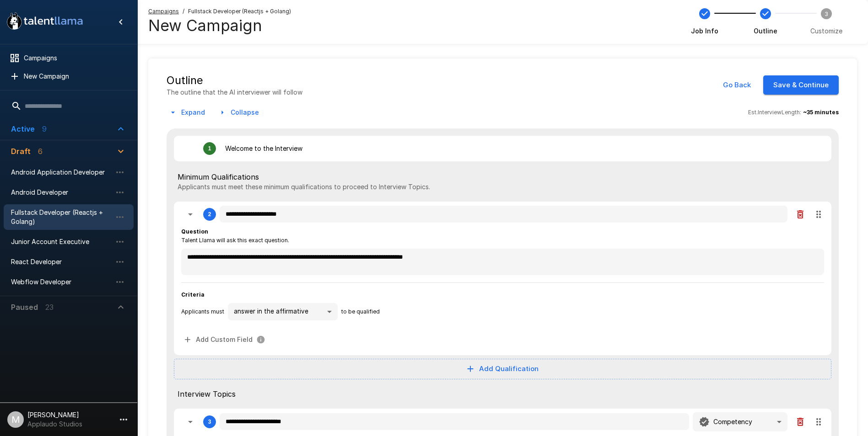  What do you see at coordinates (239, 11) in the screenshot?
I see `span: Fullstack Developer (Reactjs + Golang)` at bounding box center [239, 11].